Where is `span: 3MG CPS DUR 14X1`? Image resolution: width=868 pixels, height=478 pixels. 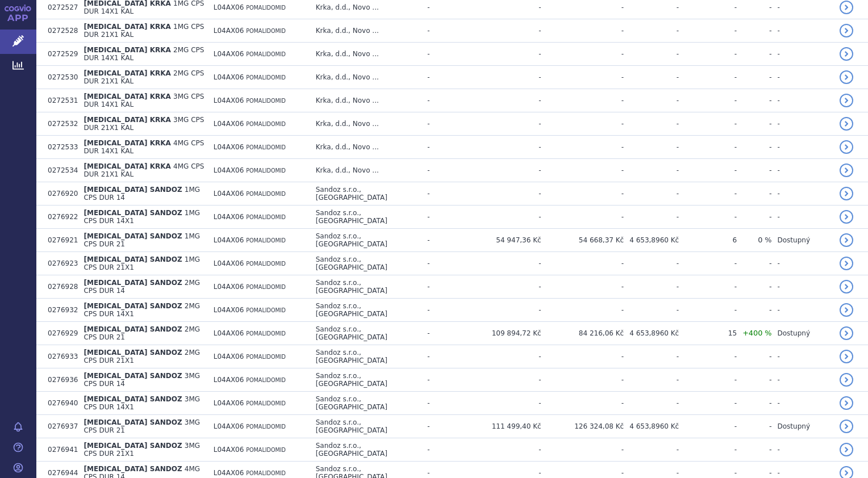
span: 3MG CPS DUR 14X1 is located at coordinates (141, 403).